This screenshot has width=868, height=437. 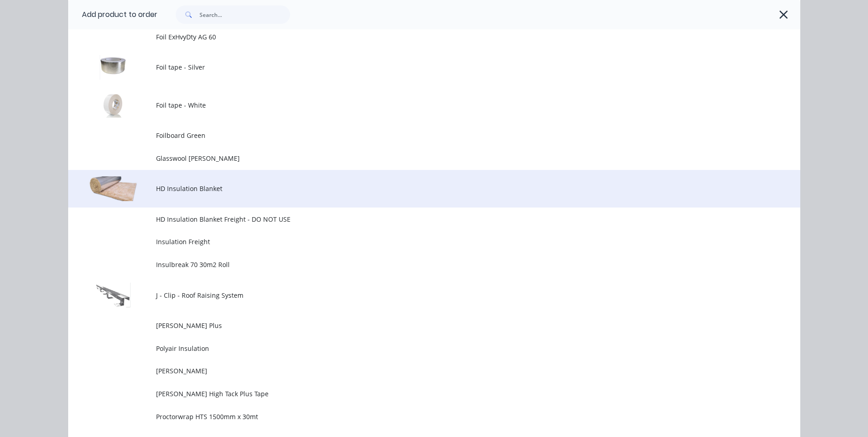 I want to click on span: Insulbreak 70 30m2 Roll, so click(x=413, y=264).